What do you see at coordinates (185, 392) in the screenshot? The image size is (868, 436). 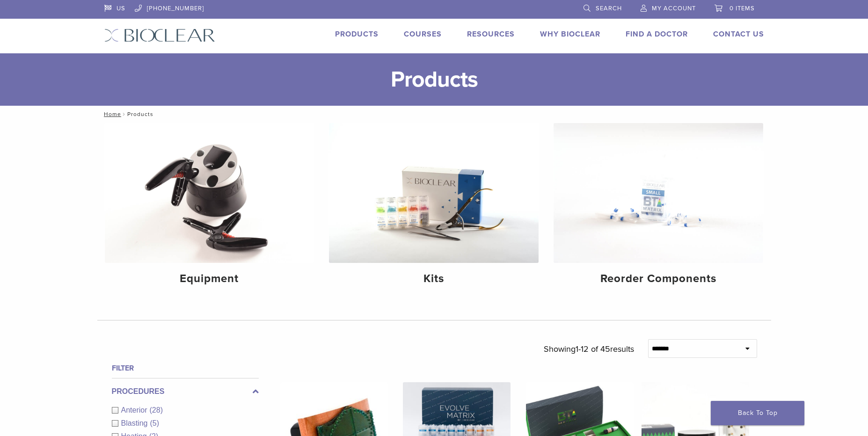 I see `label: Procedures` at bounding box center [185, 392].